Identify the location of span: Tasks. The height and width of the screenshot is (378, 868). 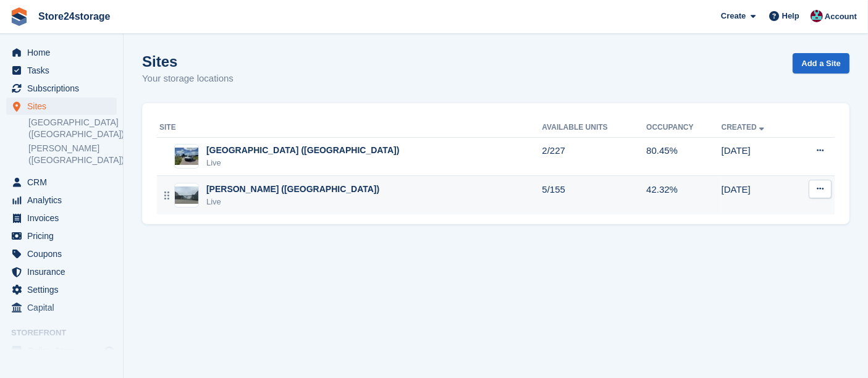
(64, 70).